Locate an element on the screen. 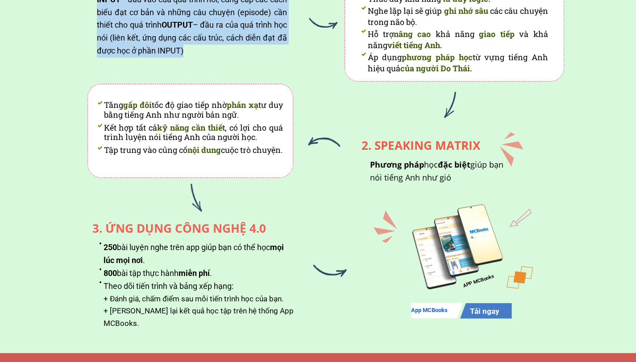 This screenshot has height=362, width=636. div: 2. SPEAKING MATRIX is located at coordinates (417, 146).